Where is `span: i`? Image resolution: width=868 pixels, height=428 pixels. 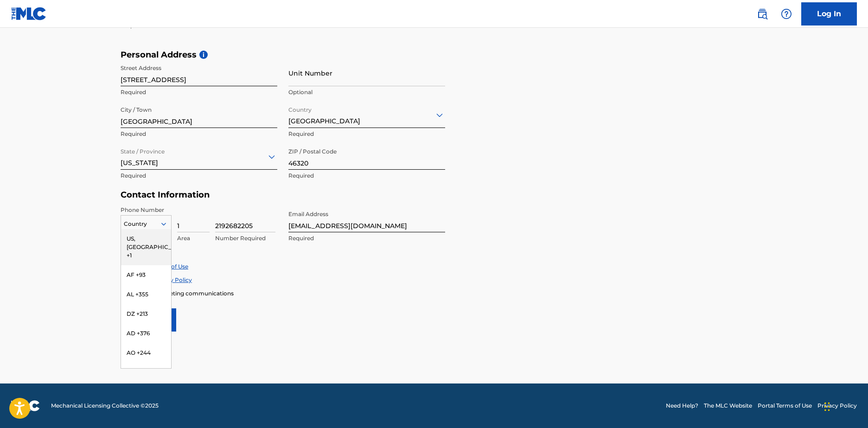 span: i is located at coordinates (203, 55).